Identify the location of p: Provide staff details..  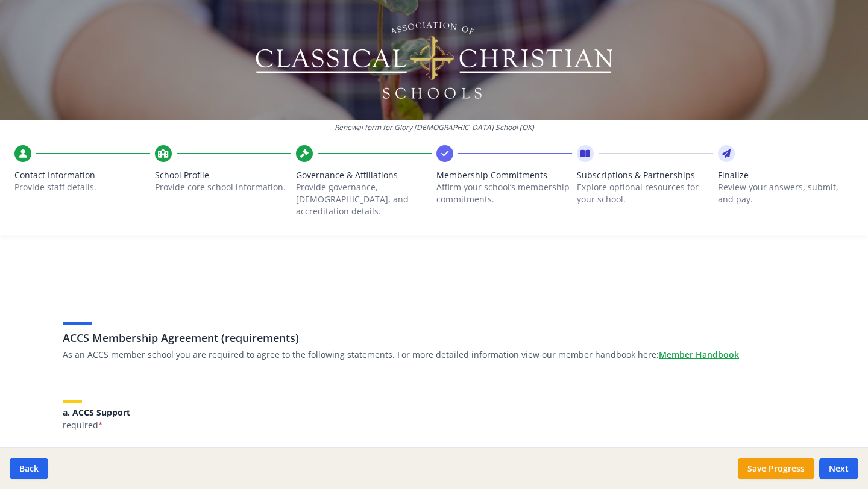
(82, 188).